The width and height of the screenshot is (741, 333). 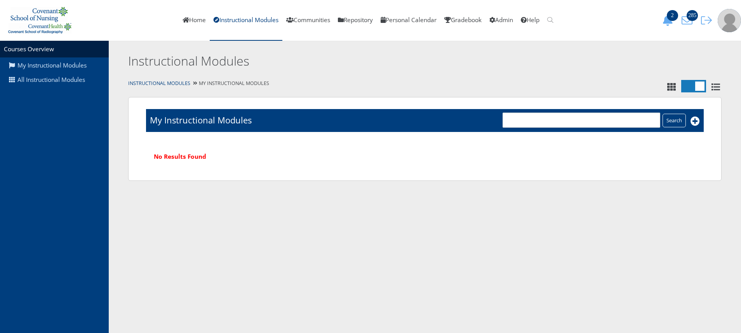 What do you see at coordinates (729, 21) in the screenshot?
I see `img: user-profile-default-picture.png` at bounding box center [729, 21].